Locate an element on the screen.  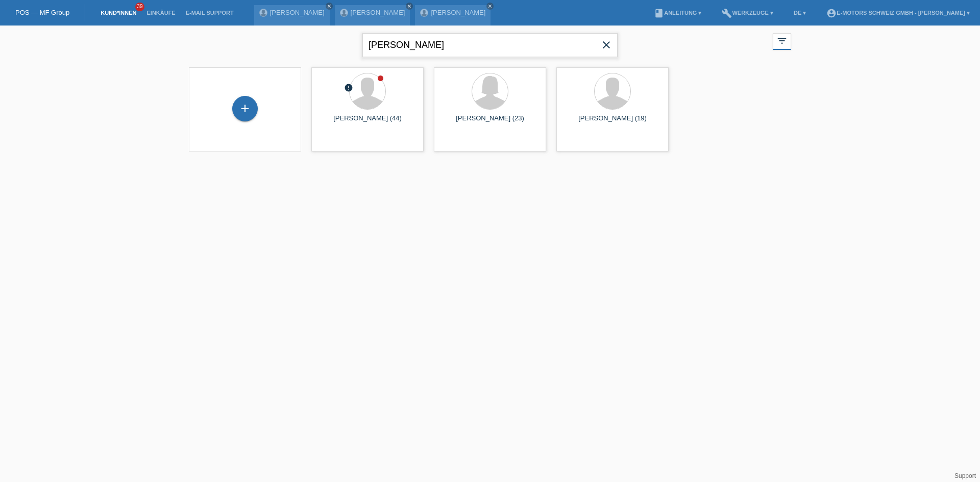
a: DE ▾ is located at coordinates (800, 13).